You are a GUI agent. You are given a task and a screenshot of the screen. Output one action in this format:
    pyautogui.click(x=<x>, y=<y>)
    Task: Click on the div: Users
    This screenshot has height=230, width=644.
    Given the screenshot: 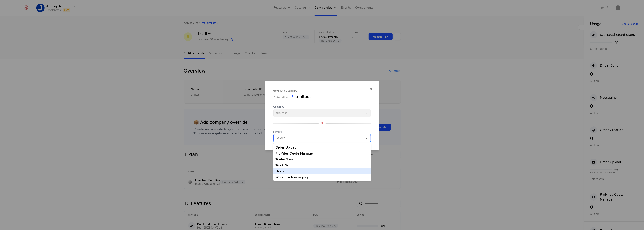 What is the action you would take?
    pyautogui.click(x=322, y=172)
    